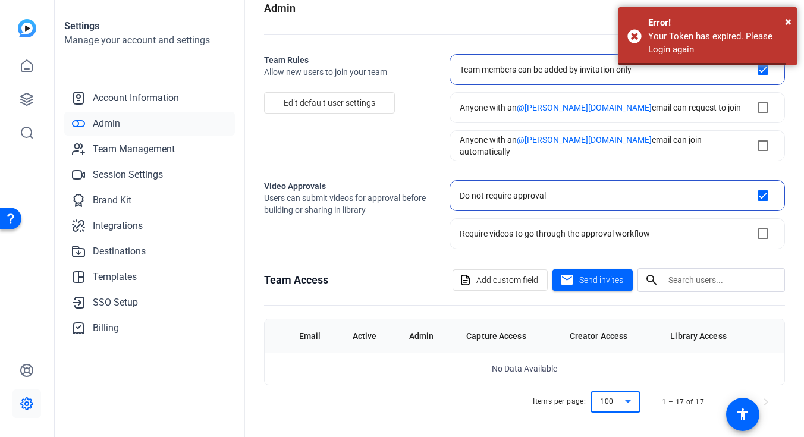 Image resolution: width=804 pixels, height=437 pixels. I want to click on a: Account Information, so click(149, 98).